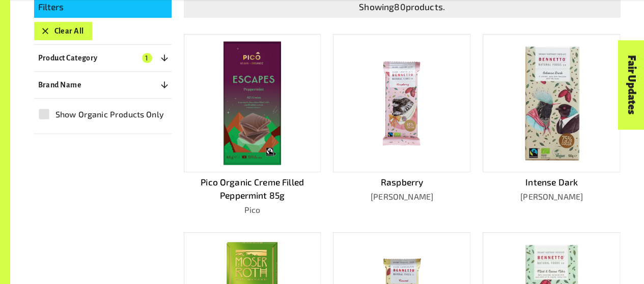  I want to click on button: Product Category, so click(103, 58).